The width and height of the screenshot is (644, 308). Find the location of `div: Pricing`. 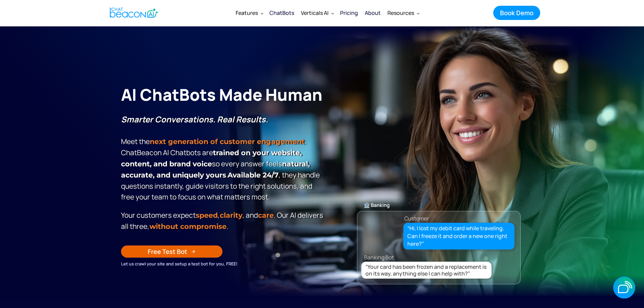

div: Pricing is located at coordinates (348, 13).